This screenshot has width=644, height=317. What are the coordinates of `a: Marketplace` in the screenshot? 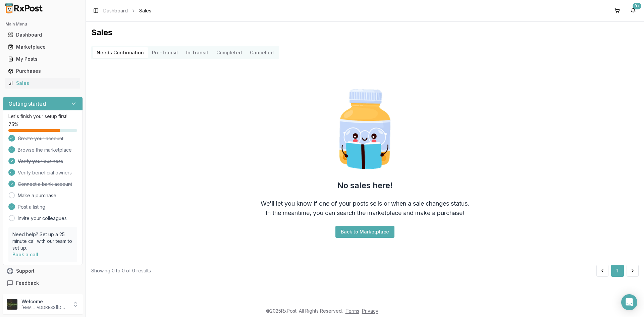 It's located at (43, 47).